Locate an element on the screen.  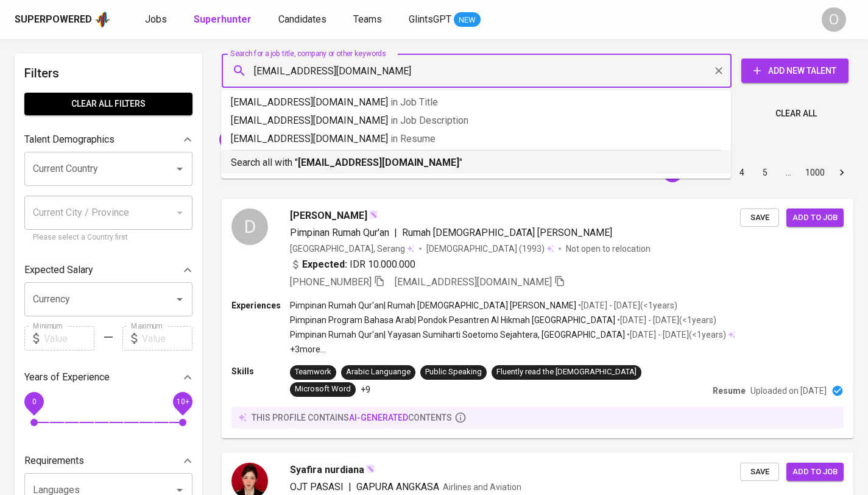
button: Clear All filters is located at coordinates (108, 103).